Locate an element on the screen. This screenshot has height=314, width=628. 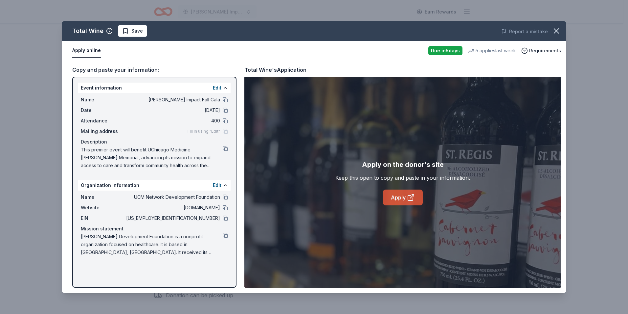
div: Keep this open to copy and paste in your information. is located at coordinates (403, 177).